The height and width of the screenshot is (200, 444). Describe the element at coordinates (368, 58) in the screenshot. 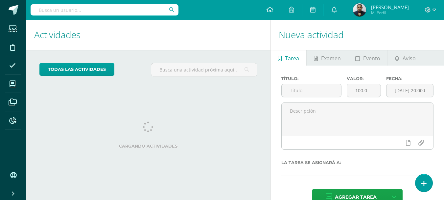

I see `a: Evento` at that location.